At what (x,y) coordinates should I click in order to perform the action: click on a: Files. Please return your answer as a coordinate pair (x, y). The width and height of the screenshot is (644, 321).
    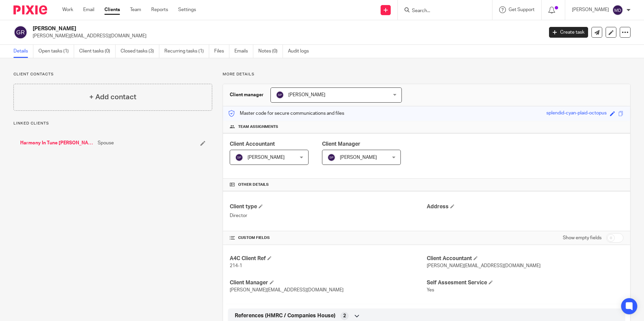
    Looking at the image, I should click on (222, 51).